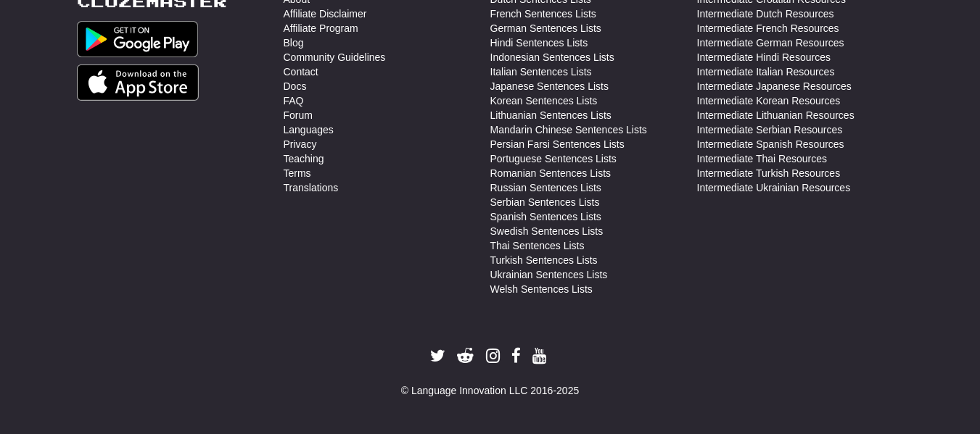 This screenshot has width=980, height=434. I want to click on a: Intermediate Hindi Resources, so click(764, 57).